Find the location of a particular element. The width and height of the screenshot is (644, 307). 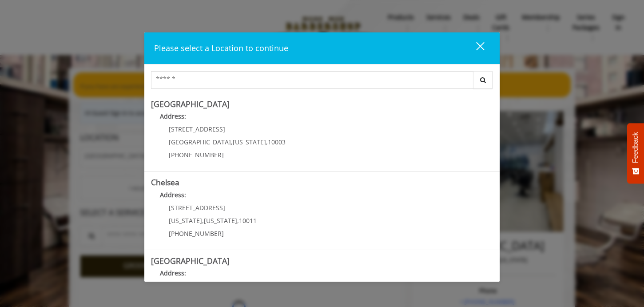

span: 10003 is located at coordinates (277, 142).